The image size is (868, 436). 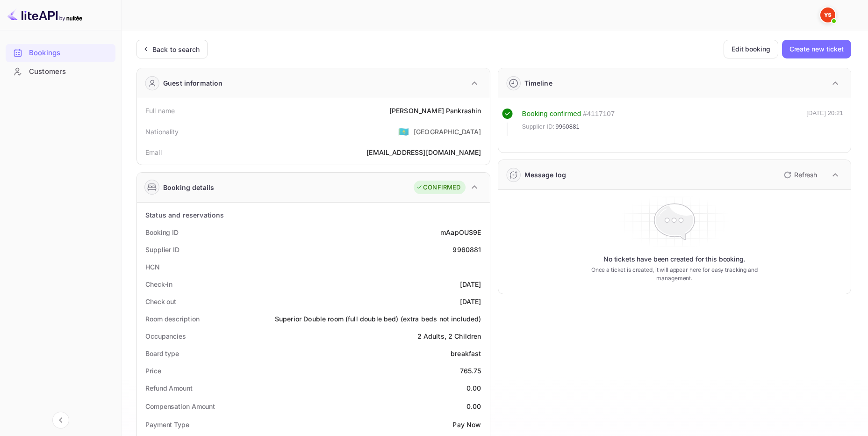 What do you see at coordinates (568, 127) in the screenshot?
I see `span: 9960881` at bounding box center [568, 127].